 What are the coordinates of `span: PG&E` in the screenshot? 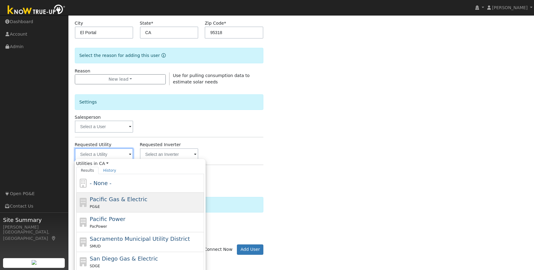 It's located at (95, 207).